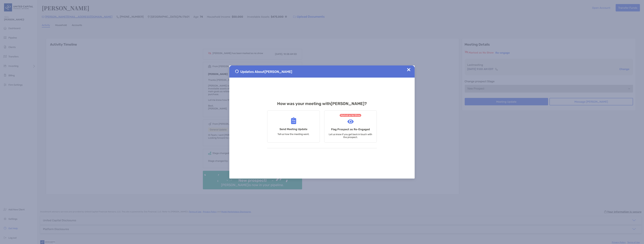 Image resolution: width=644 pixels, height=244 pixels. Describe the element at coordinates (350, 115) in the screenshot. I see `span: Marked as No Show` at that location.